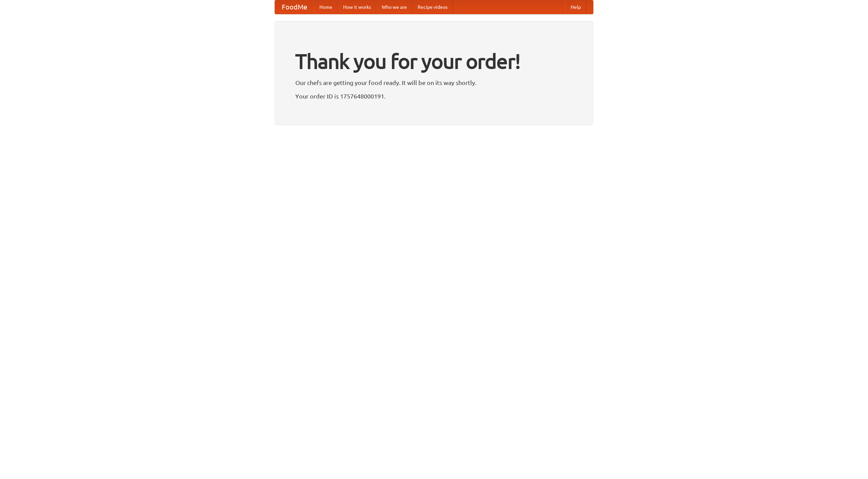 The height and width of the screenshot is (479, 868). What do you see at coordinates (294, 7) in the screenshot?
I see `a: FoodMe` at bounding box center [294, 7].